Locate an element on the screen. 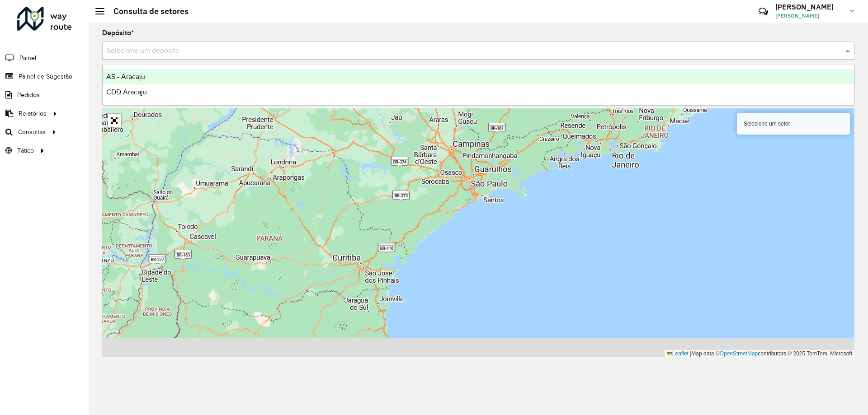 The image size is (868, 415). a: Abrir mapa em tela cheia is located at coordinates (114, 120).